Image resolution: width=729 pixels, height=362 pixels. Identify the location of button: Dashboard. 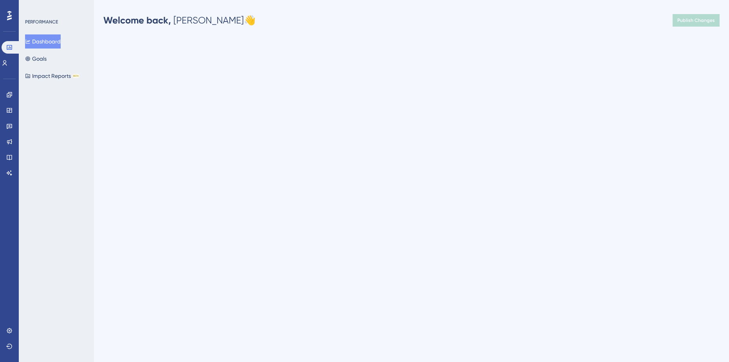
(43, 41).